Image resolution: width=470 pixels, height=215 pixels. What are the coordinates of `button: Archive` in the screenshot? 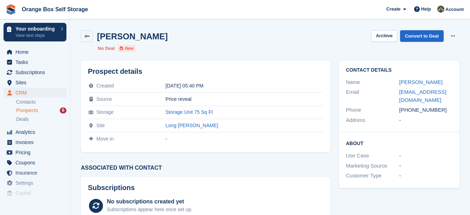 It's located at (384, 36).